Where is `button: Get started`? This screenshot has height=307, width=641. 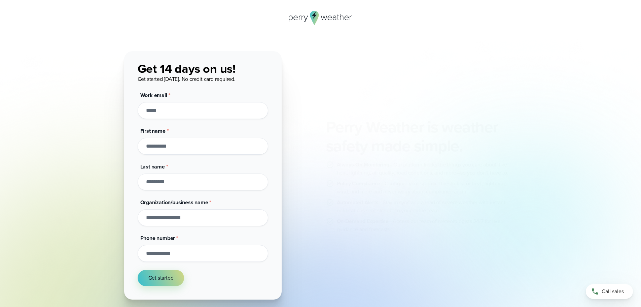 button: Get started is located at coordinates (161, 278).